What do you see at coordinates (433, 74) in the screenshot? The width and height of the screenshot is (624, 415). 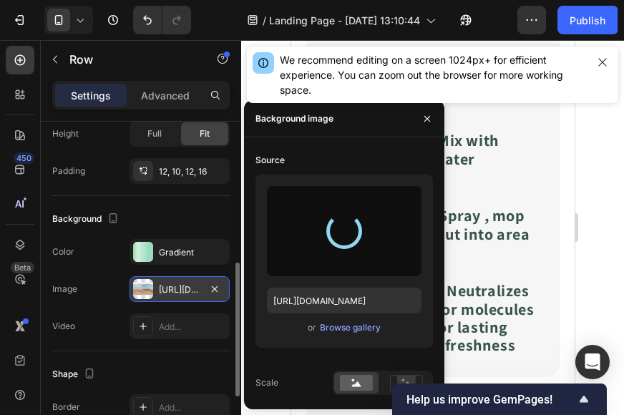 I see `div: We recommend editing on a screen 1024px+ for efficient experience. You can zoom out the browser f...` at bounding box center [433, 74].